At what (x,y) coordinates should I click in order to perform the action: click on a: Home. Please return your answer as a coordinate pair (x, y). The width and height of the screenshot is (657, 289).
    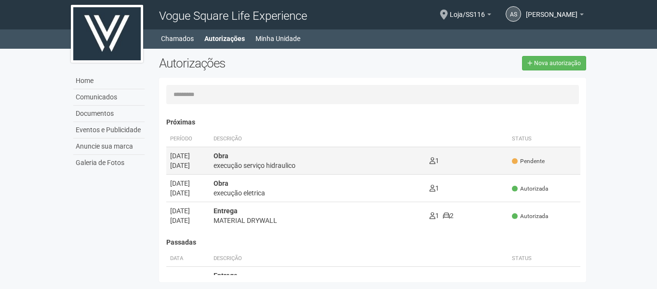
    Looking at the image, I should click on (109, 81).